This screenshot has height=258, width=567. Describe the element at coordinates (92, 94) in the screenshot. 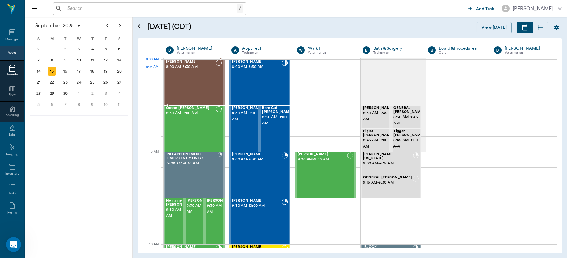

I see `div: Thursday, October 2, 2025` at that location.